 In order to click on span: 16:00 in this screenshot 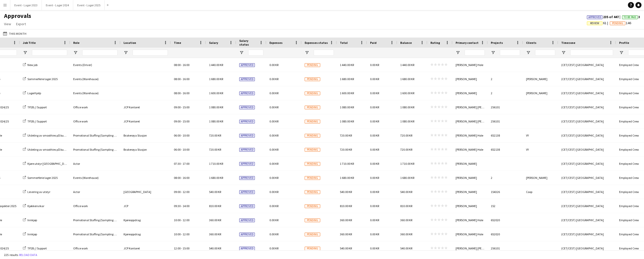, I will do `click(186, 79)`.